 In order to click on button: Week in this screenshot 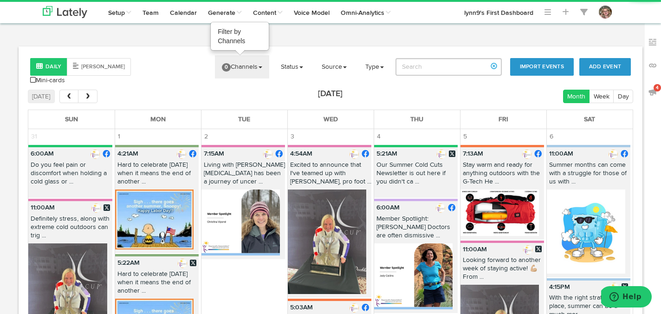, I will do `click(601, 96)`.